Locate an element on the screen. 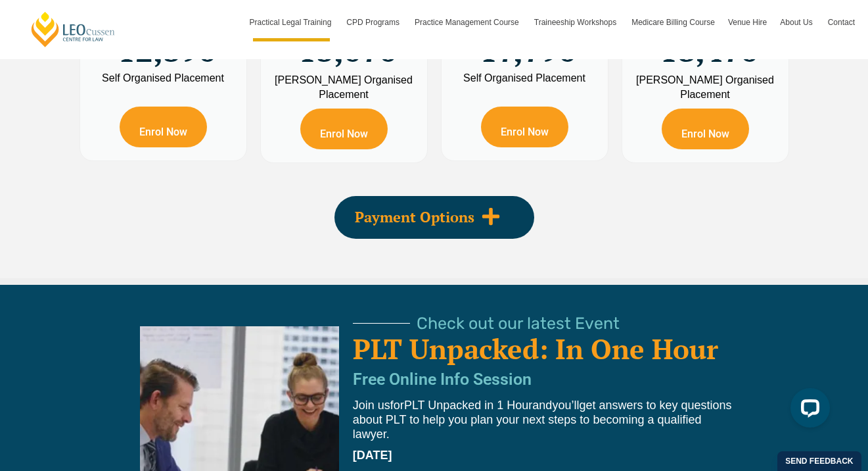 The height and width of the screenshot is (471, 868). span: for is located at coordinates (396, 405).